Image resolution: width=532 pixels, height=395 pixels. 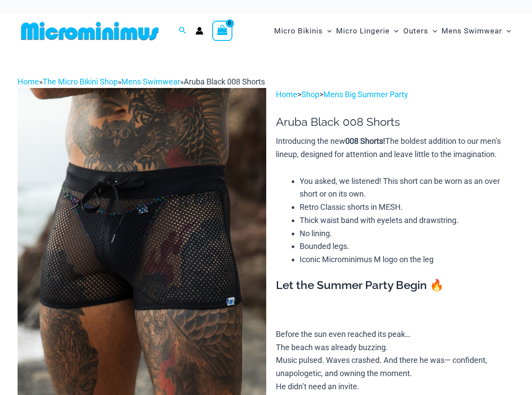 I want to click on li: You asked, we listened! This short can be worn as an over short or on its own., so click(x=407, y=187).